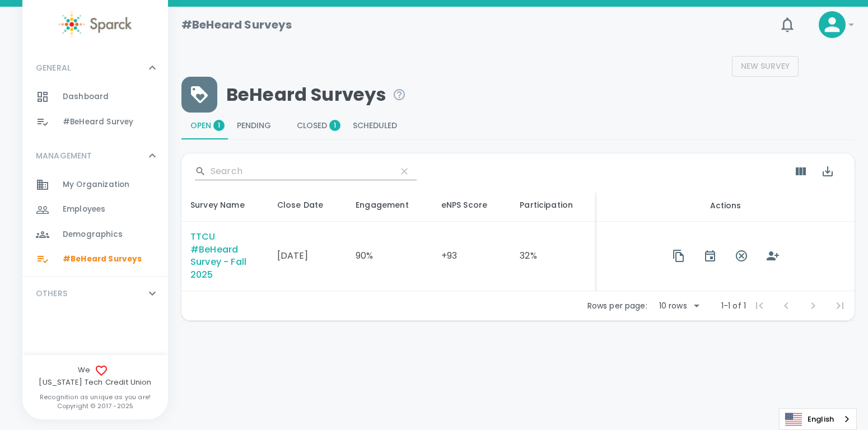 Image resolution: width=868 pixels, height=430 pixels. What do you see at coordinates (95, 406) in the screenshot?
I see `p: Copyright © 2017 - 2025` at bounding box center [95, 406].